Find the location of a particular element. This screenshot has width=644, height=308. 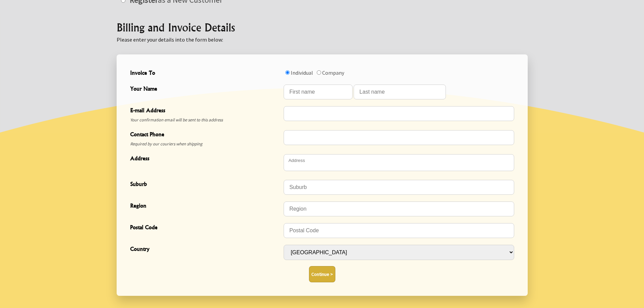

label: Individual is located at coordinates (302, 73).